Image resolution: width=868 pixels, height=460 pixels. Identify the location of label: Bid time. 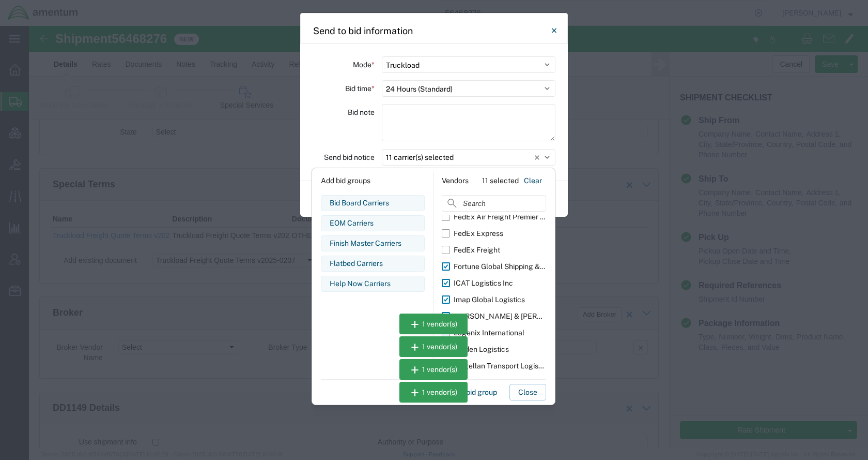
(360, 89).